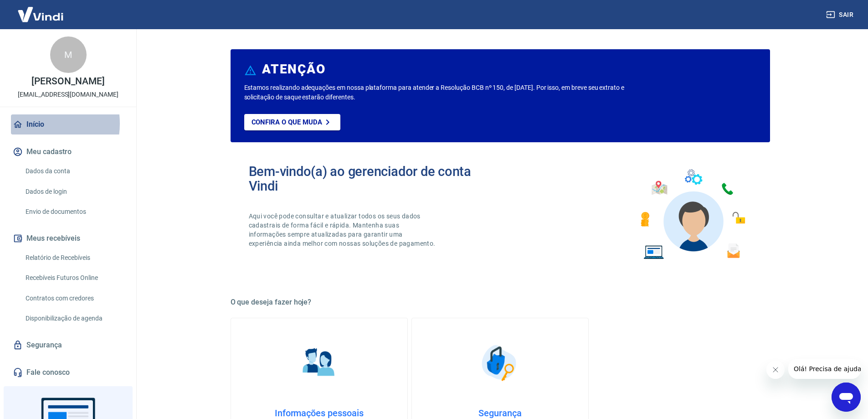 The image size is (868, 419). What do you see at coordinates (74, 278) in the screenshot?
I see `a: Recebíveis Futuros Online` at bounding box center [74, 278].